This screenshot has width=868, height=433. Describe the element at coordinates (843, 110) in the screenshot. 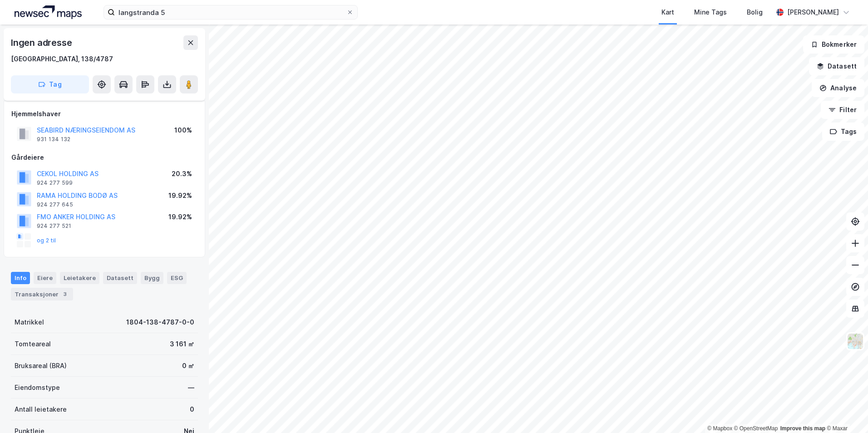

I see `button: Filter` at that location.